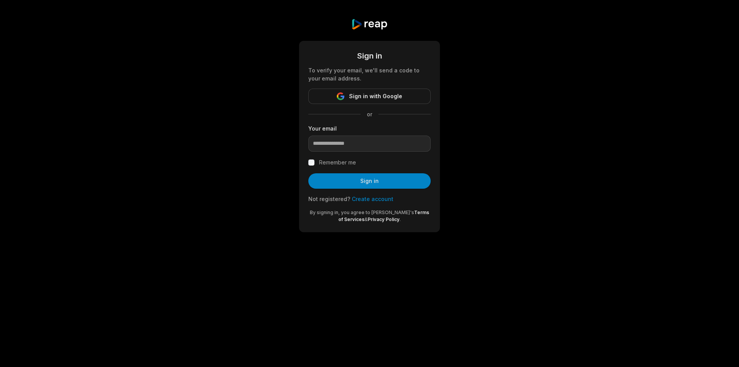 This screenshot has width=739, height=367. Describe the element at coordinates (373, 199) in the screenshot. I see `a: Create account` at that location.